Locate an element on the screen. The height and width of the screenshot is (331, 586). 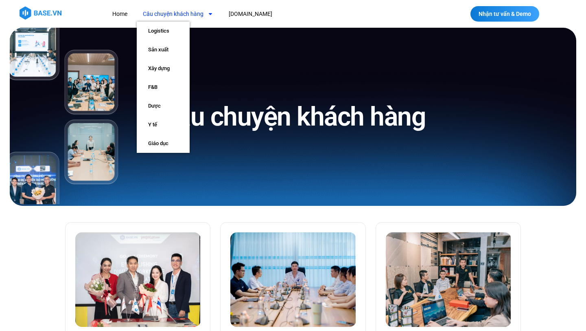
a: Logistics is located at coordinates (163, 31).